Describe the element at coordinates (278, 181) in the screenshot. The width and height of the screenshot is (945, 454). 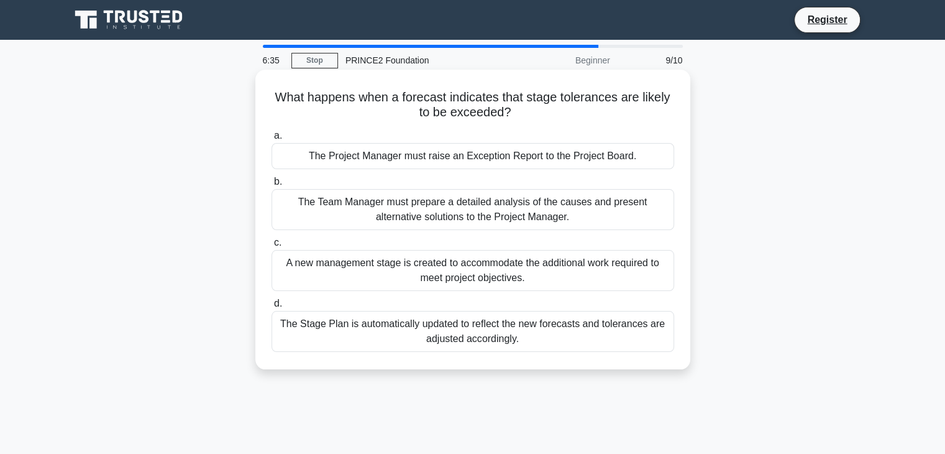
I see `span: b.` at that location.